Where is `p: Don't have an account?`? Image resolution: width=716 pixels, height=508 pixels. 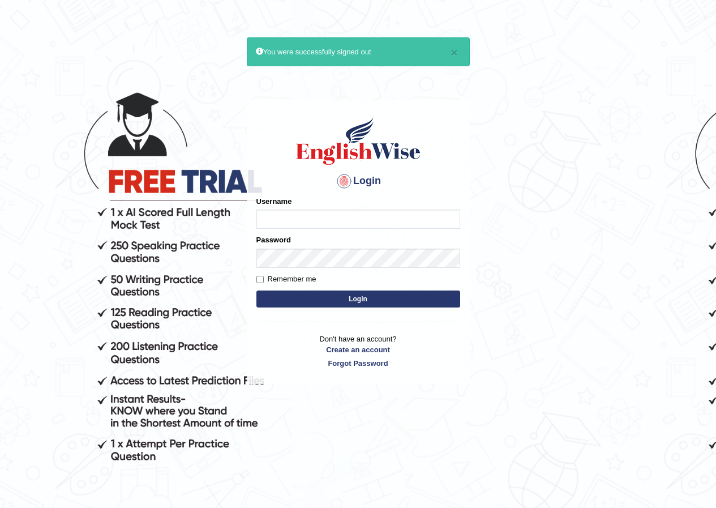 p: Don't have an account? is located at coordinates (358, 351).